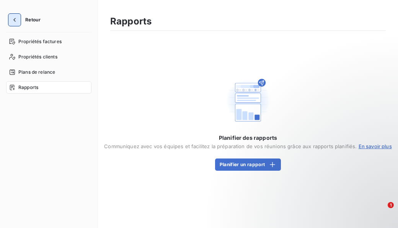 This screenshot has width=398, height=228. I want to click on span: Retour, so click(33, 20).